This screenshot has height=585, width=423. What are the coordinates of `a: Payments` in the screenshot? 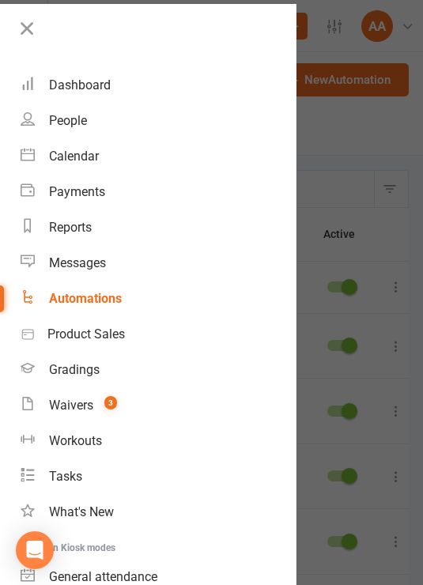 It's located at (158, 191).